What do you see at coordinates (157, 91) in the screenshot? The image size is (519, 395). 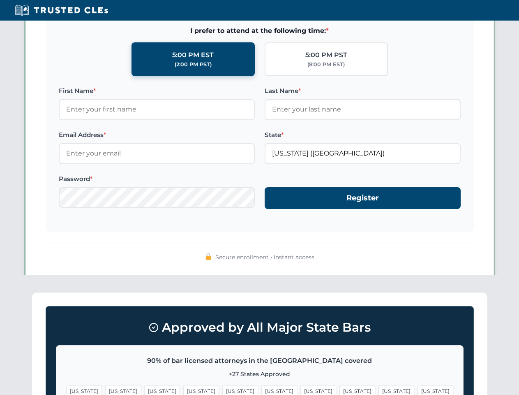 I see `label: First Name` at bounding box center [157, 91].